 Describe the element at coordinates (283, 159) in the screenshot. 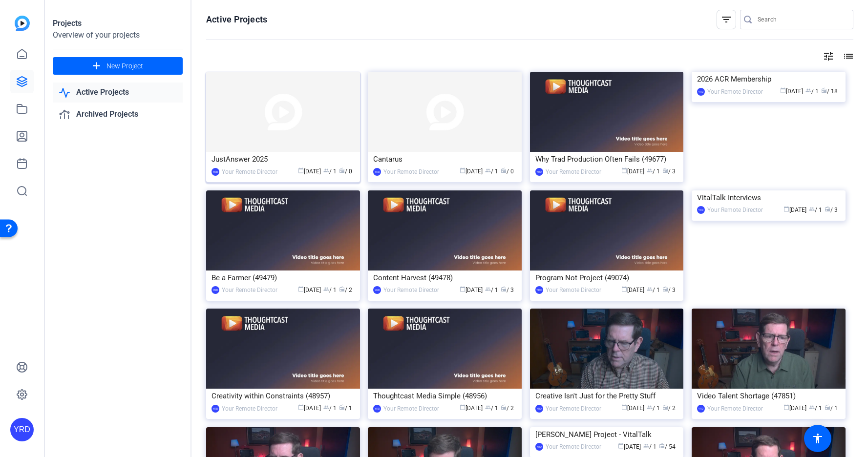

I see `div: JustAnswer 2025` at that location.